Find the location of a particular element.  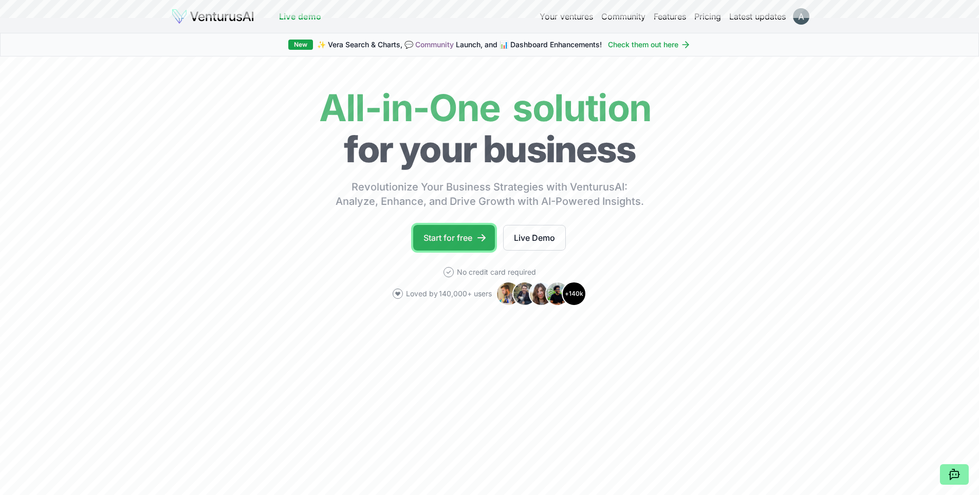

span: ✨ Vera Search & Charts, 💬 Launch, and 📊 Dashboard Enhancements! is located at coordinates (459, 45).